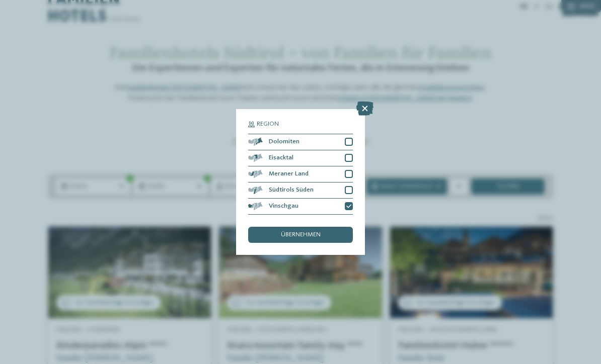 The image size is (601, 364). I want to click on span: Region, so click(268, 124).